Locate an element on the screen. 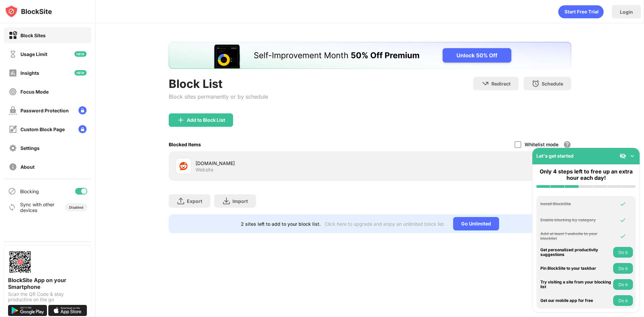  div: Block List is located at coordinates (218, 84).